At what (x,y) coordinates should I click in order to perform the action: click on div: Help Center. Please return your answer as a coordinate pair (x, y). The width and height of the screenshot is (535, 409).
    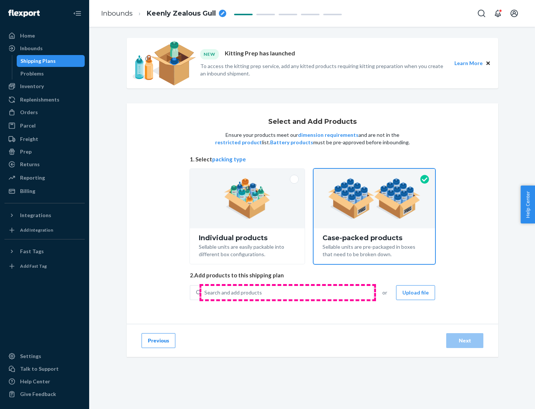
    Looking at the image, I should click on (35, 381).